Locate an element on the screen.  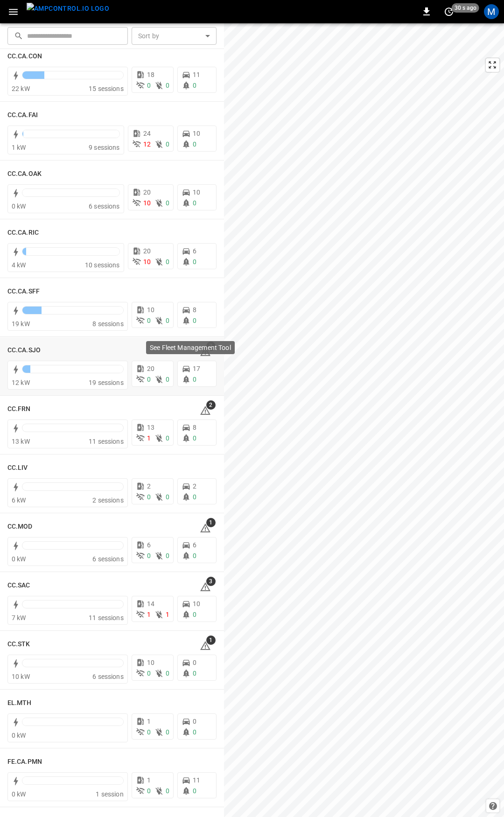
span: 10 sessions is located at coordinates (102, 266).